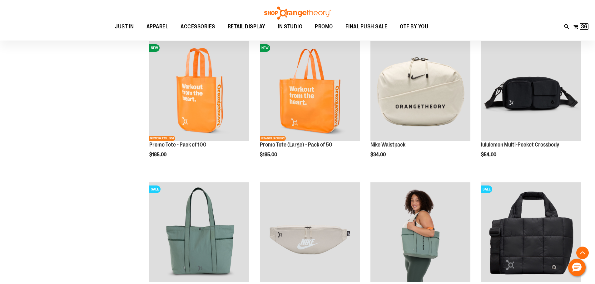  What do you see at coordinates (531, 233) in the screenshot?
I see `img: lululemon Quilted Grid Crossbody` at bounding box center [531, 233].